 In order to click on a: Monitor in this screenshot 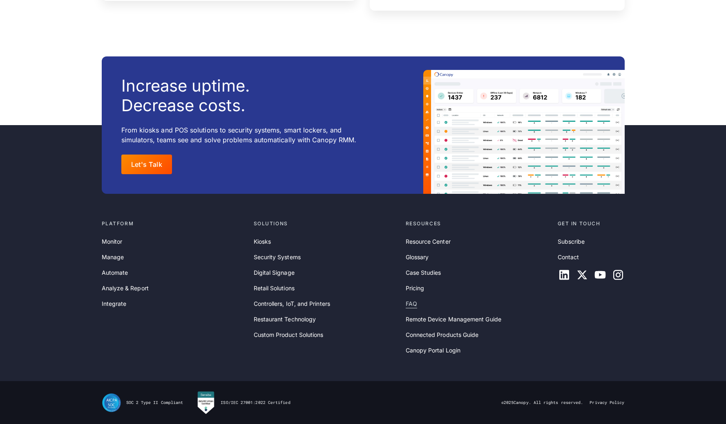, I will do `click(112, 242)`.